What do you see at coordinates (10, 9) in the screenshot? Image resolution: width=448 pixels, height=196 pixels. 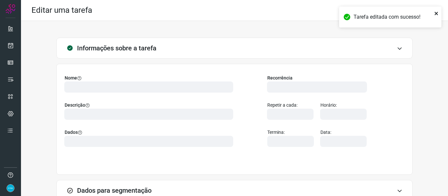 I see `img: Logo` at bounding box center [10, 9].